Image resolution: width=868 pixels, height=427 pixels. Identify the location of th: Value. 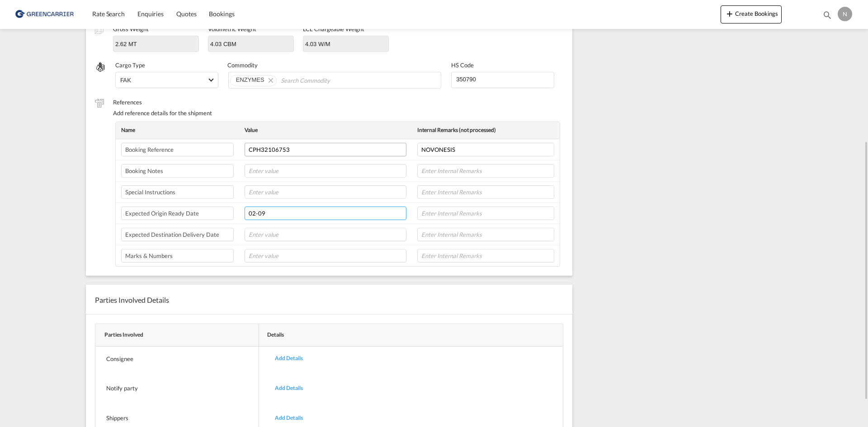
(325, 130).